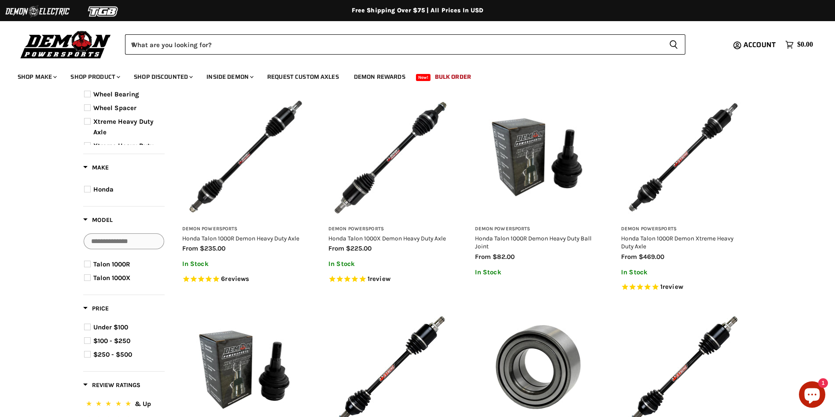 This screenshot has width=835, height=417. What do you see at coordinates (235, 279) in the screenshot?
I see `span: 6 reviews` at bounding box center [235, 279].